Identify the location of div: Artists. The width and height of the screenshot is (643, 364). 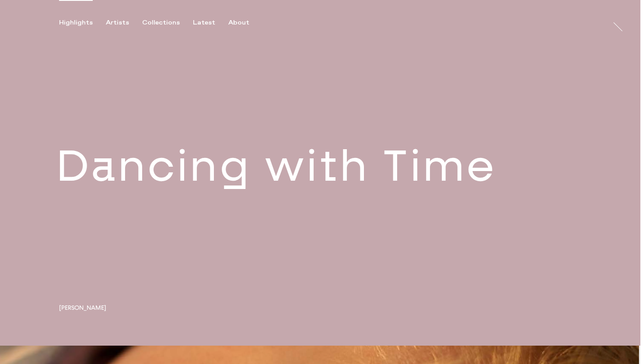
(117, 23).